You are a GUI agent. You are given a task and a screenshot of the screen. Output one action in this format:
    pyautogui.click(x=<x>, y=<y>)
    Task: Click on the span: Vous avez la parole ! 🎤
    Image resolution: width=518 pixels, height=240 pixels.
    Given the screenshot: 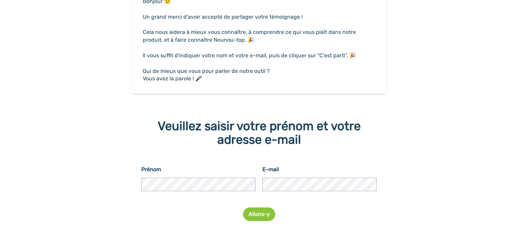 What is the action you would take?
    pyautogui.click(x=172, y=78)
    